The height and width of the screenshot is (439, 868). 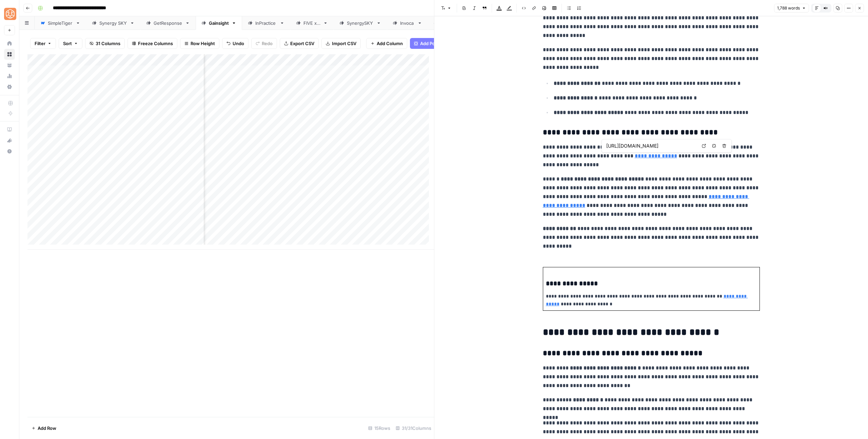 I want to click on button: Freeze Columns, so click(x=152, y=44).